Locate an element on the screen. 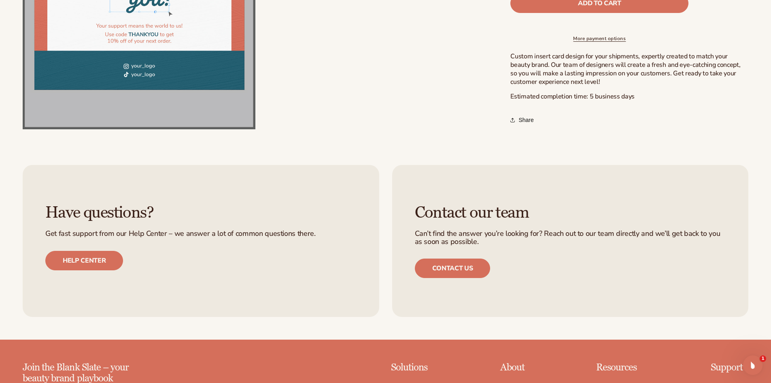  p: Can’t find the answer you’re looking for? Reach out to our team directly and we’ll get back to yo... is located at coordinates (570, 238).